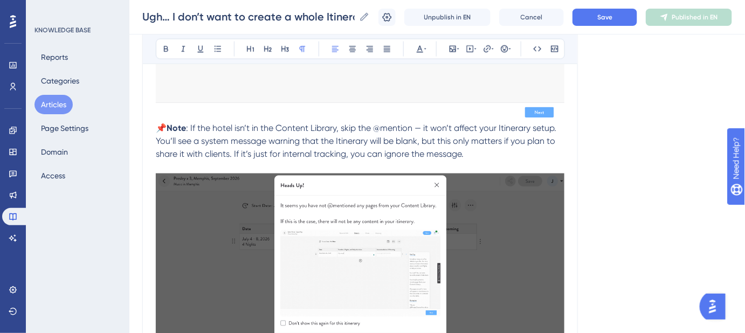  Describe the element at coordinates (54, 152) in the screenshot. I see `button: Domain` at that location.